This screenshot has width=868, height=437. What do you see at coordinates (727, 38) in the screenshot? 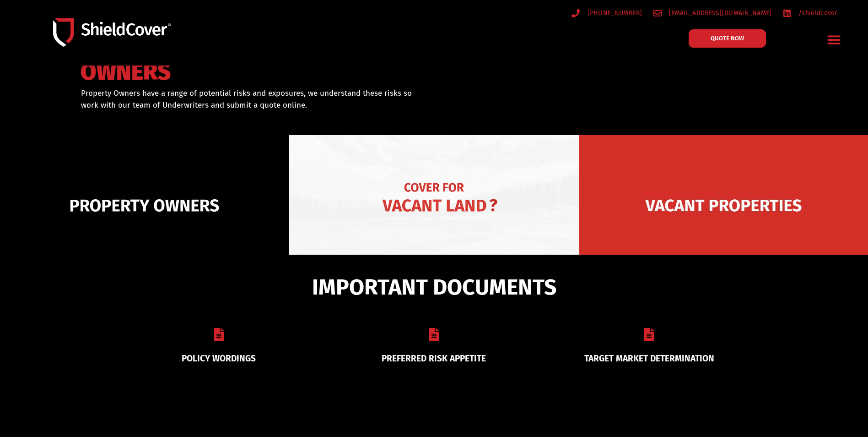
I see `span: QUOTE NOW` at bounding box center [727, 38].